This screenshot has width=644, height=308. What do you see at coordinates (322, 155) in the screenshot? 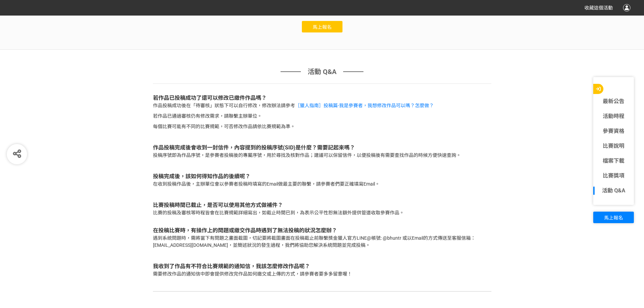
I see `p: 投稿序號即為作品序號，是參賽者投稿後的專屬序號，用於尋找及核對作品；建議可以保留信件，以便投稿後有需要查找作品的時候方便快速查詢。` at bounding box center [322, 155].